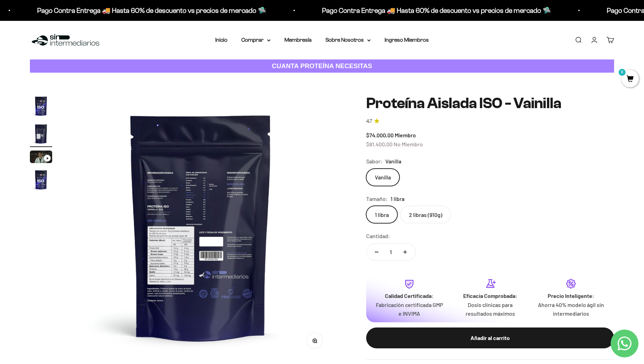 This screenshot has width=644, height=364. Describe the element at coordinates (393, 161) in the screenshot. I see `span: Vanilla` at that location.